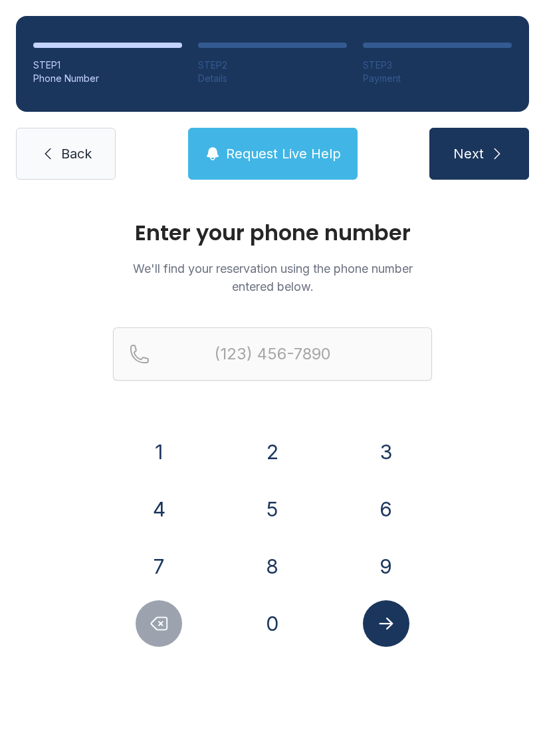 This screenshot has height=756, width=545. Describe the element at coordinates (283, 154) in the screenshot. I see `span: Request Live Help` at that location.